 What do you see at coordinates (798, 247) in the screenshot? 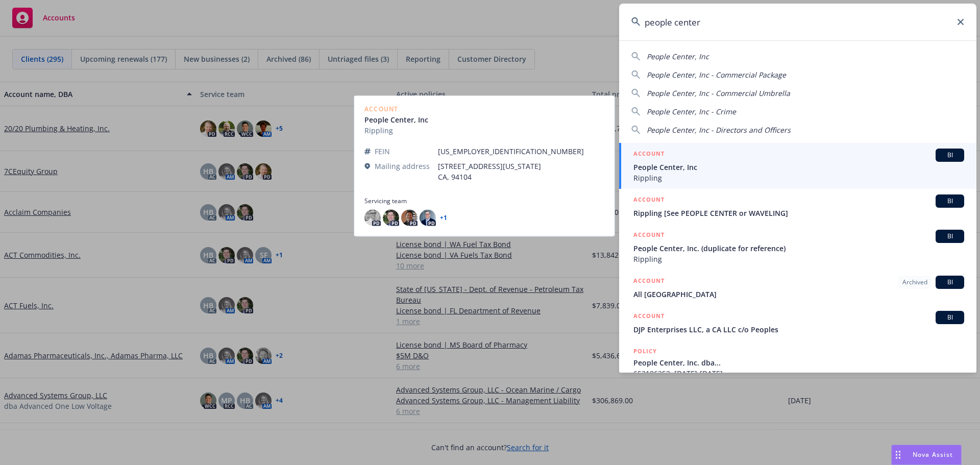
I see `a: ACCOUNTBIPeople Center, Inc. (duplicate for reference)Rippling` at bounding box center [798, 247].